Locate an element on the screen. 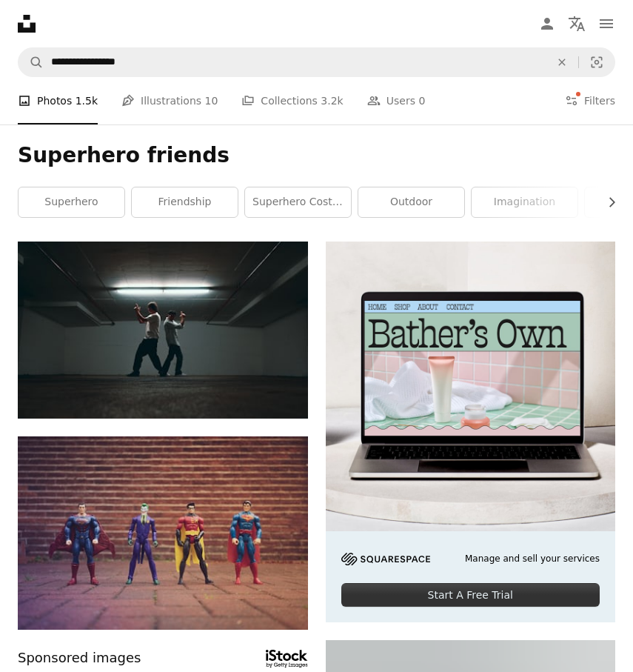 This screenshot has width=633, height=672. img: file-1705255347840-230a6ab5bca9image is located at coordinates (386, 558).